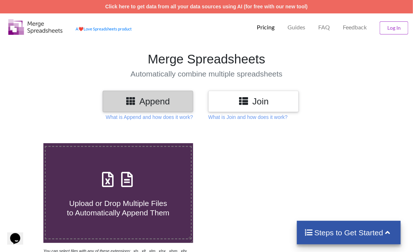  I want to click on h4: Steps to Get Started, so click(349, 232).